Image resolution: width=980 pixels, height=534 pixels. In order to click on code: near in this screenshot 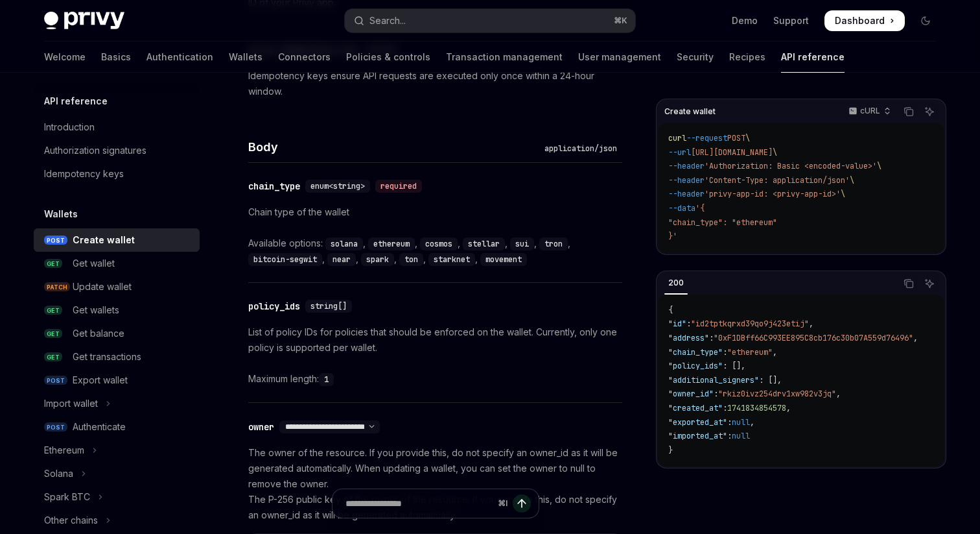, I will do `click(341, 259)`.